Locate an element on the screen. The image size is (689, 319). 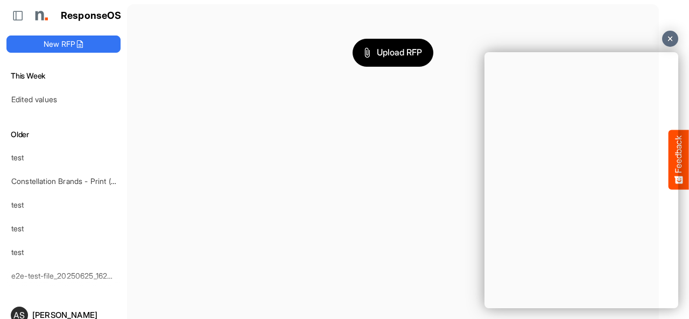
span: Upload RFP is located at coordinates (393, 53).